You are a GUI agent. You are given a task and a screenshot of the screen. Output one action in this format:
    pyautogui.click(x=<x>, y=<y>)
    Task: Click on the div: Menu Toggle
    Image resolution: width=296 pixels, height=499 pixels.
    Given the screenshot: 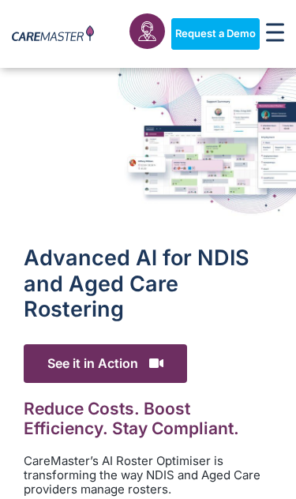 What is the action you would take?
    pyautogui.click(x=275, y=34)
    